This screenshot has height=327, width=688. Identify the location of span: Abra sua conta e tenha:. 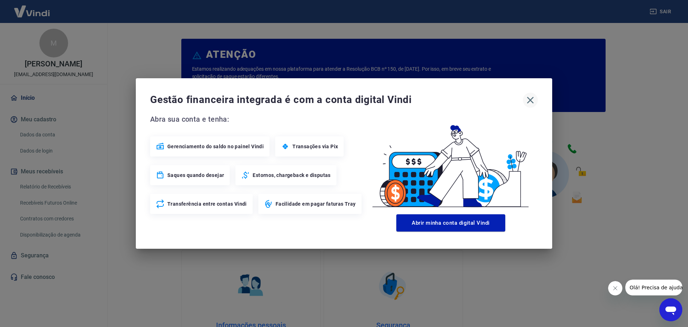
(257, 119).